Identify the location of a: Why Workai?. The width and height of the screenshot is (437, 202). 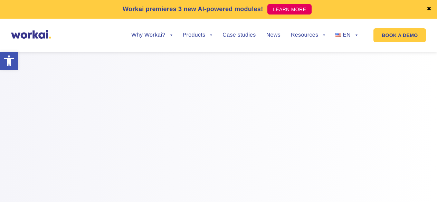
(152, 35).